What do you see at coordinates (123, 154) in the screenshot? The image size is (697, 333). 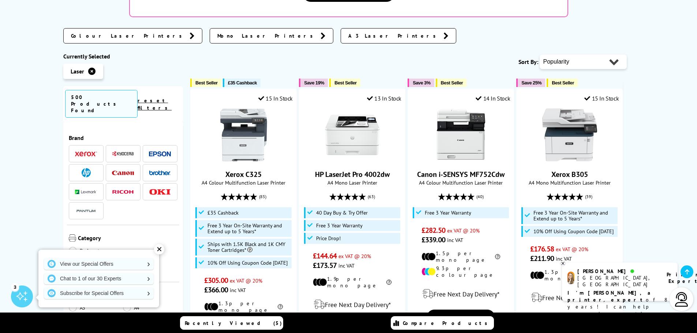 I see `img: Kyocera` at bounding box center [123, 154].